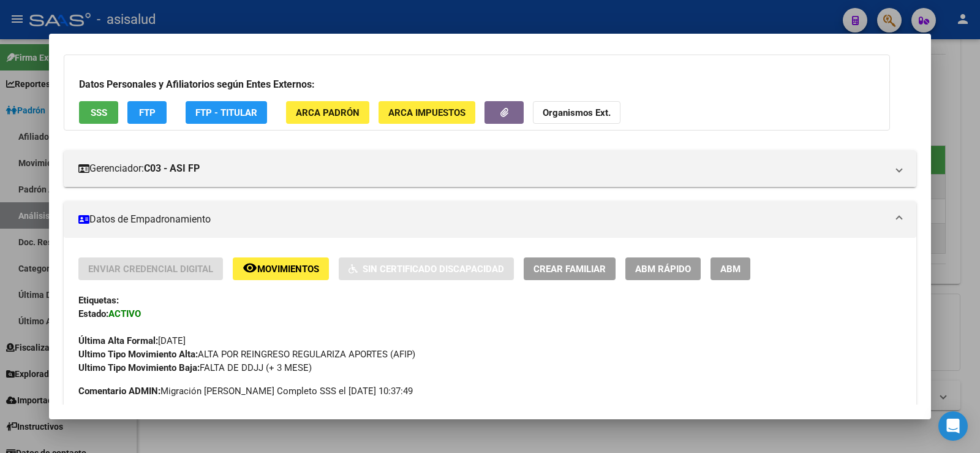 The height and width of the screenshot is (453, 980). I want to click on strong: ACTIVO, so click(124, 314).